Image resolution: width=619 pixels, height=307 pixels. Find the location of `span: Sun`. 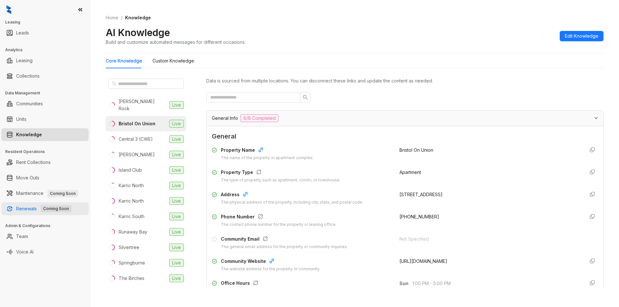

span: Sun is located at coordinates (406, 284).